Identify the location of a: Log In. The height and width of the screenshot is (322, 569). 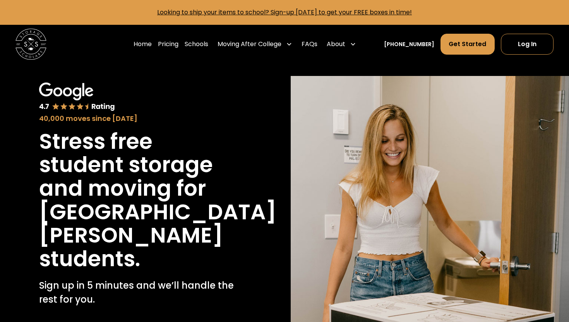
(527, 44).